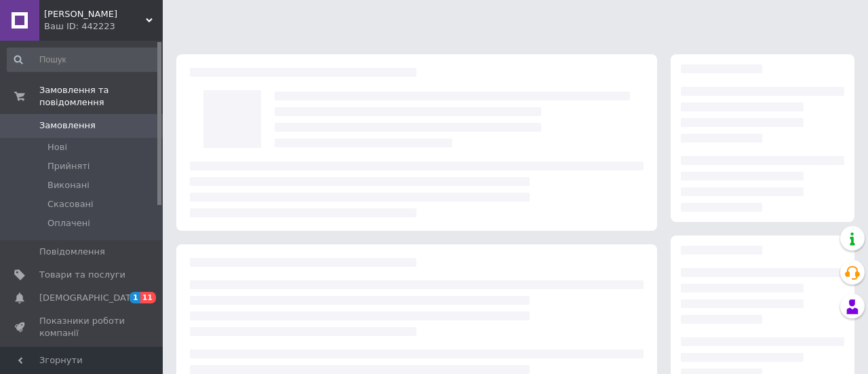  What do you see at coordinates (82, 327) in the screenshot?
I see `span: Показники роботи компанії` at bounding box center [82, 327].